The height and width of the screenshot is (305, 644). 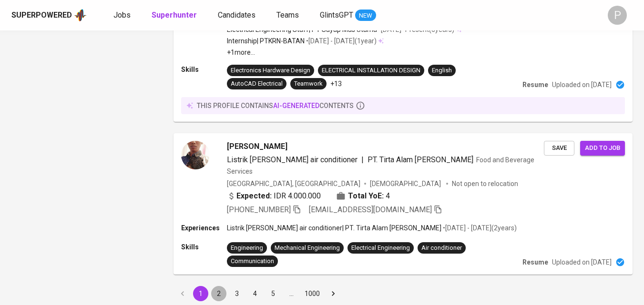 I want to click on button: Add to job, so click(x=602, y=148).